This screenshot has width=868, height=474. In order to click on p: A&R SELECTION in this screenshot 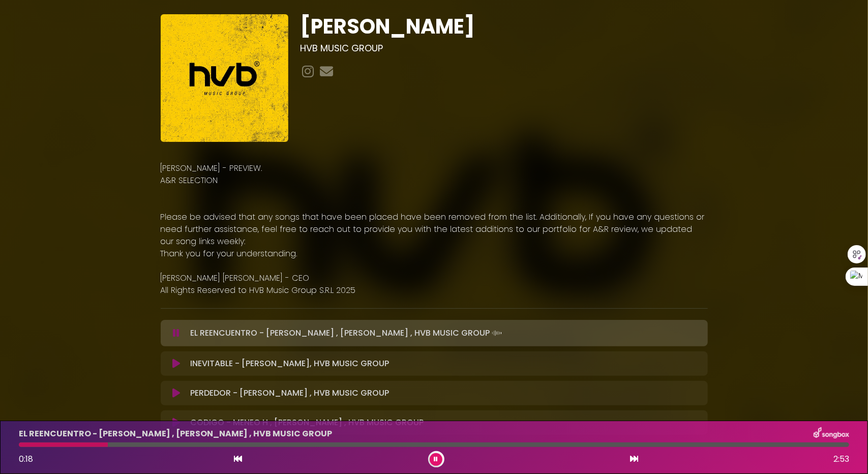, I will do `click(434, 181)`.